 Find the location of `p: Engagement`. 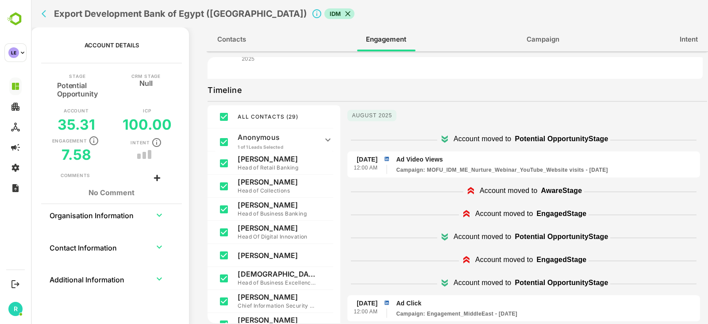

p: Engagement is located at coordinates (39, 141).